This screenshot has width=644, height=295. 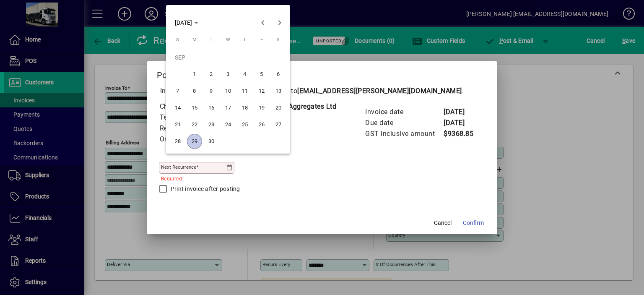 I want to click on span: 30, so click(x=212, y=141).